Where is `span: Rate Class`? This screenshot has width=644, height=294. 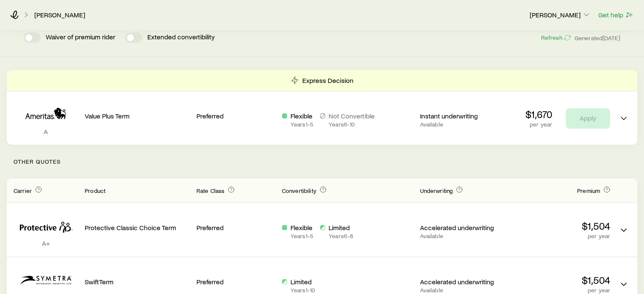 span: Rate Class is located at coordinates (210, 190).